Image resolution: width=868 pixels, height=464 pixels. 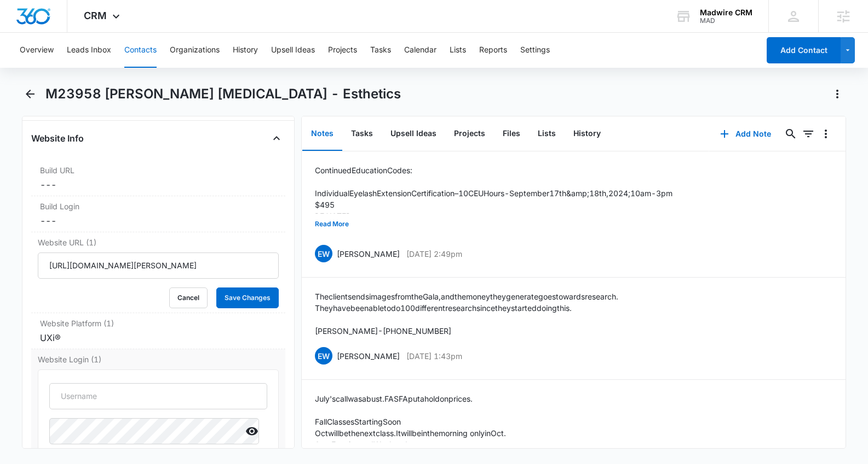 What do you see at coordinates (535, 50) in the screenshot?
I see `button: Settings` at bounding box center [535, 50].